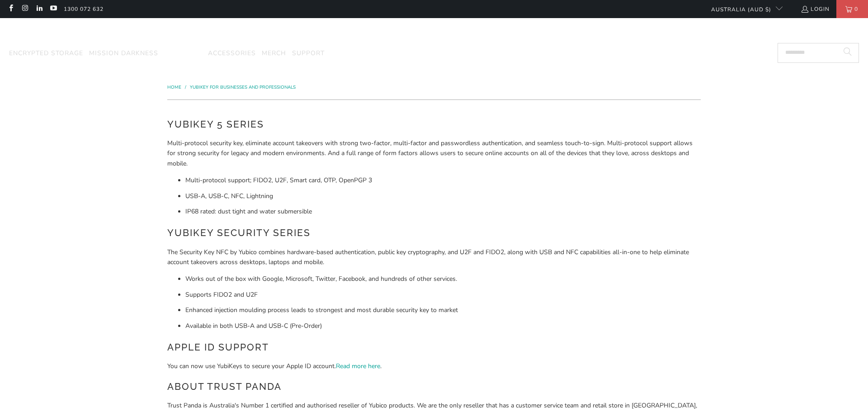  What do you see at coordinates (848, 53) in the screenshot?
I see `button: Search` at bounding box center [848, 53].